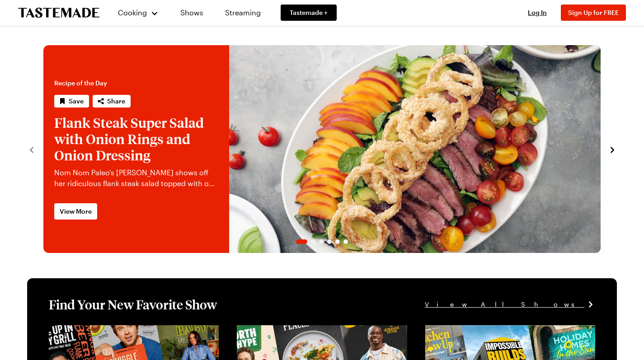 Image resolution: width=644 pixels, height=360 pixels. Describe the element at coordinates (338, 242) in the screenshot. I see `span: Go to slide 5` at that location.